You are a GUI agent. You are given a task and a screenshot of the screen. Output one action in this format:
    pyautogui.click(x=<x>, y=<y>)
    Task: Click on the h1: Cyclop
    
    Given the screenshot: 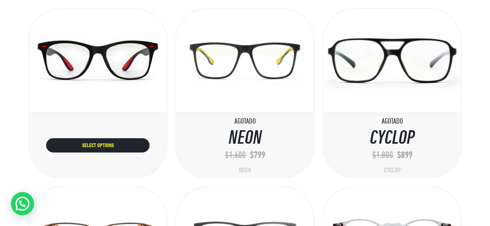 What is the action you would take?
    pyautogui.click(x=392, y=139)
    